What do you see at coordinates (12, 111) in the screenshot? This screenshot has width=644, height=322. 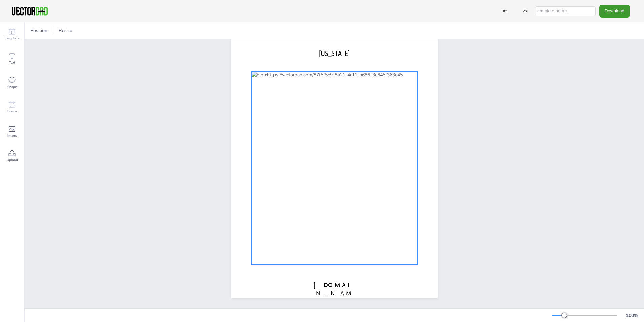 I see `span: Frame` at bounding box center [12, 111].